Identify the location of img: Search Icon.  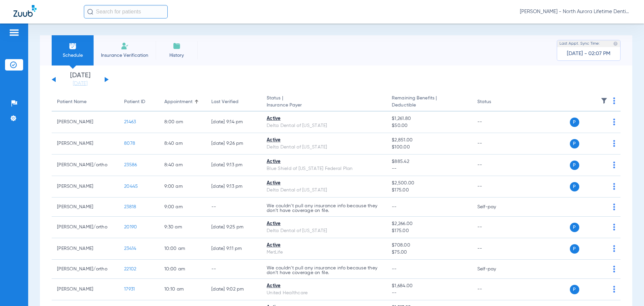
(90, 12).